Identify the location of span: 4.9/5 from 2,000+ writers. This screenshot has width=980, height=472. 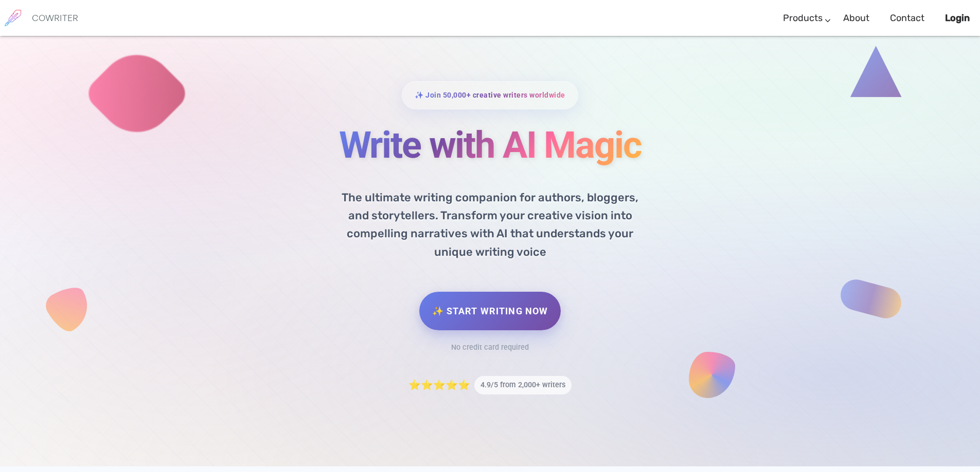
(523, 386).